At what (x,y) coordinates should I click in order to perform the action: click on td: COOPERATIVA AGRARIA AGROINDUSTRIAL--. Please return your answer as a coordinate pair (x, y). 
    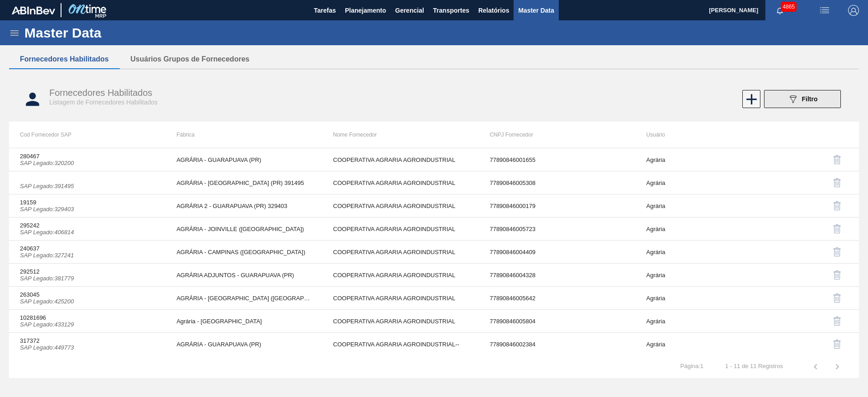
    Looking at the image, I should click on (400, 344).